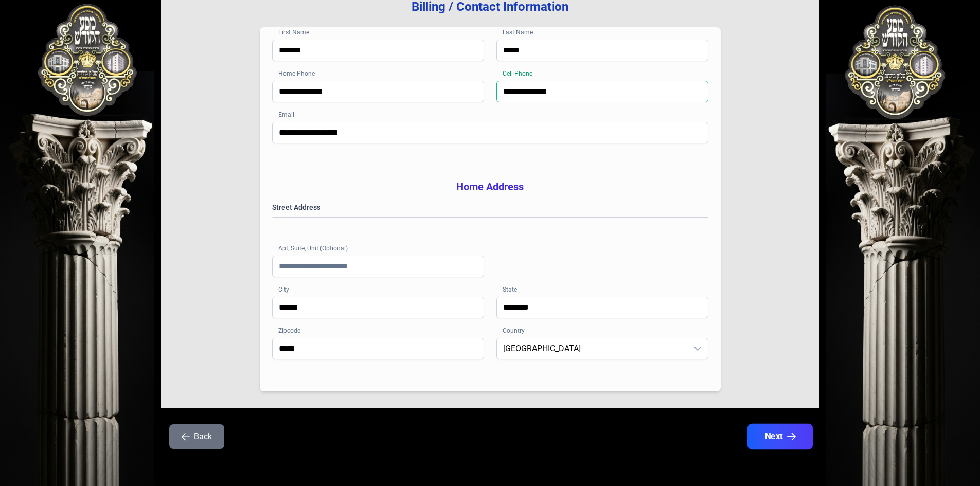 This screenshot has width=980, height=486. I want to click on label: Street Address, so click(490, 207).